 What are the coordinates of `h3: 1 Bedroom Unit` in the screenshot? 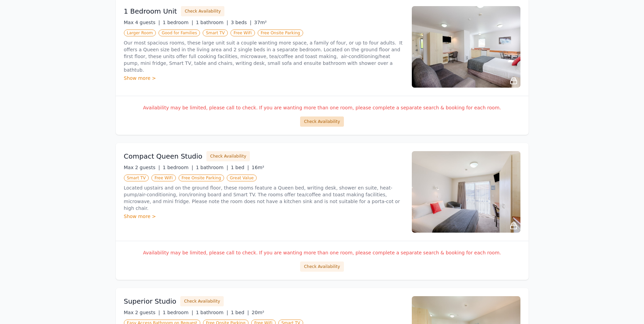 It's located at (150, 11).